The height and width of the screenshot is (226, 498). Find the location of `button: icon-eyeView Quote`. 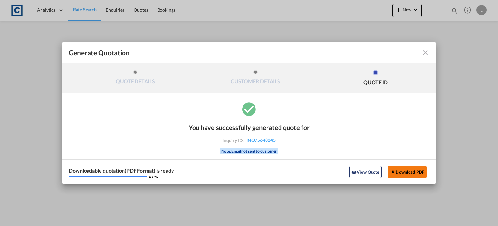

button: icon-eyeView Quote is located at coordinates (366, 172).